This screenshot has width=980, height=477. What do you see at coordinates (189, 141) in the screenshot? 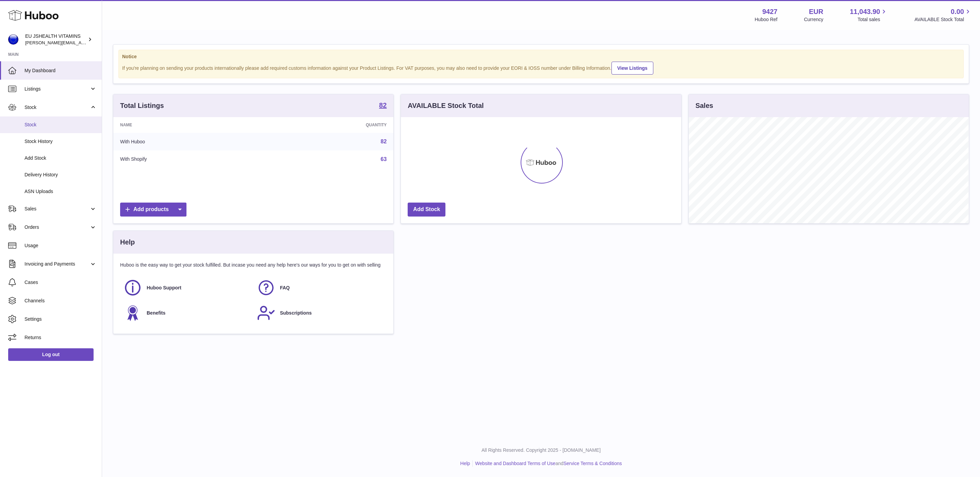
I see `td: With Huboo` at bounding box center [189, 141].